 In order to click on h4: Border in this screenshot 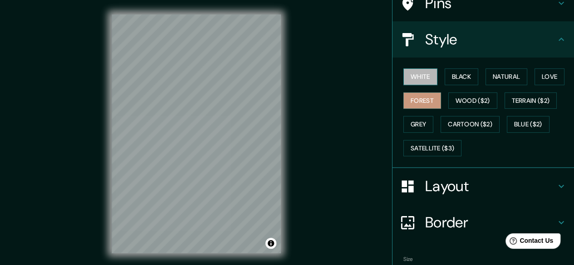, I will do `click(490, 223)`.